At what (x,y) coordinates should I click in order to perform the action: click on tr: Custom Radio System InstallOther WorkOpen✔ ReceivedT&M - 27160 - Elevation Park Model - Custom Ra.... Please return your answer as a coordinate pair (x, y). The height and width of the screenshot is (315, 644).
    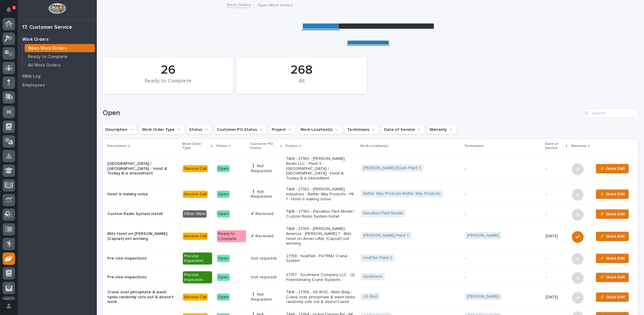
    Looking at the image, I should click on (370, 214).